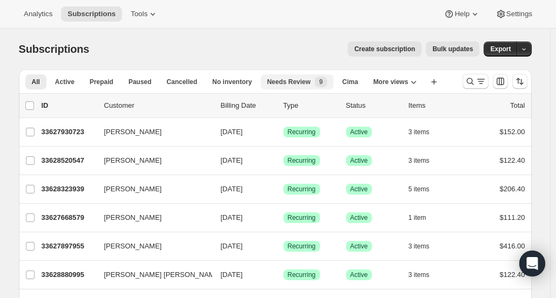 The height and width of the screenshot is (298, 556). Describe the element at coordinates (395, 82) in the screenshot. I see `button: More views` at that location.